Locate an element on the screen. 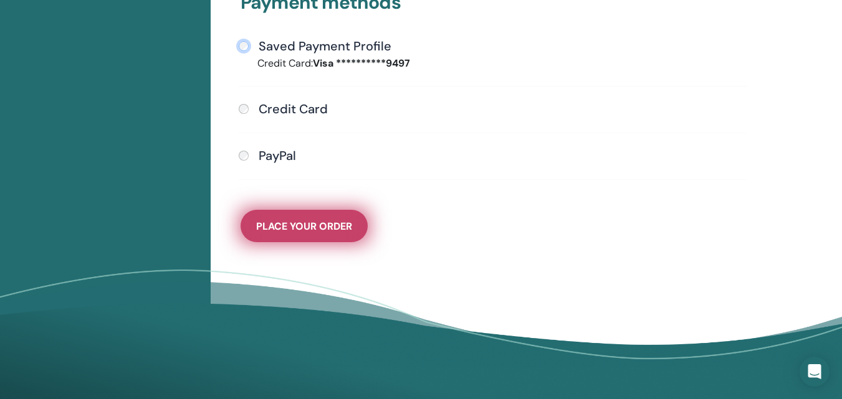 The image size is (842, 399). div: Credit Card: is located at coordinates (370, 64).